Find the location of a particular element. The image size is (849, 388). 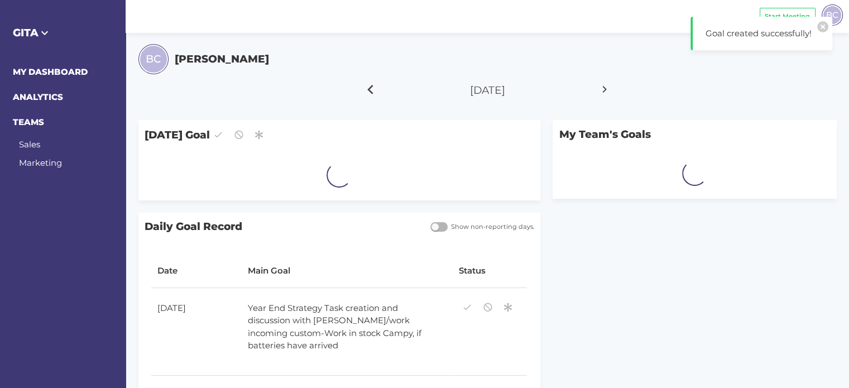

p: My Team's Goals is located at coordinates (694, 134).